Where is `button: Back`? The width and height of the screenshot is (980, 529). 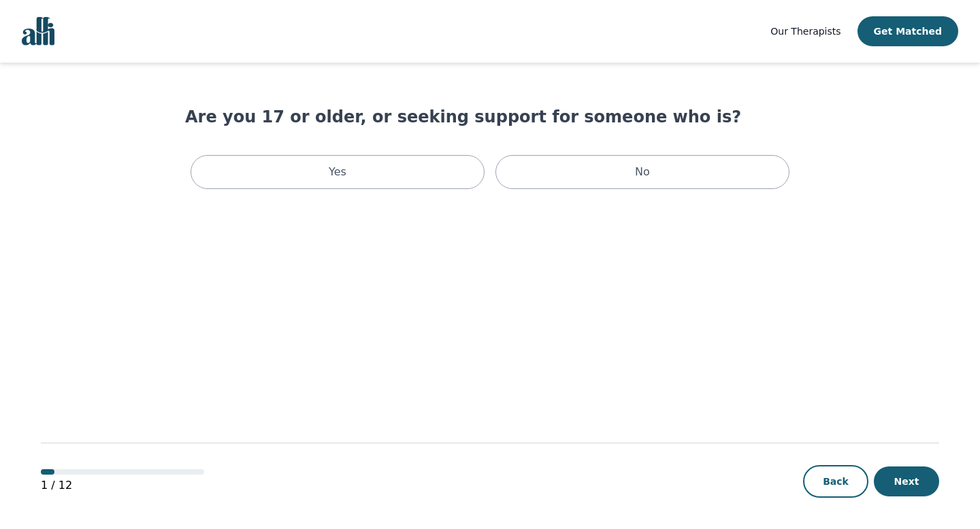 button: Back is located at coordinates (835, 481).